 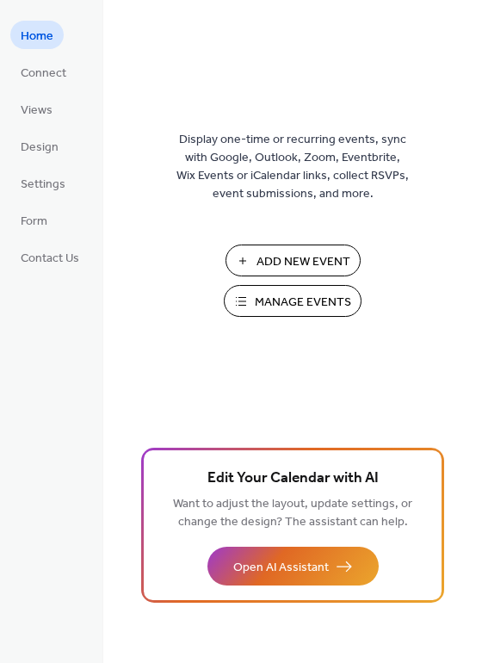 I want to click on span: Design, so click(x=40, y=147).